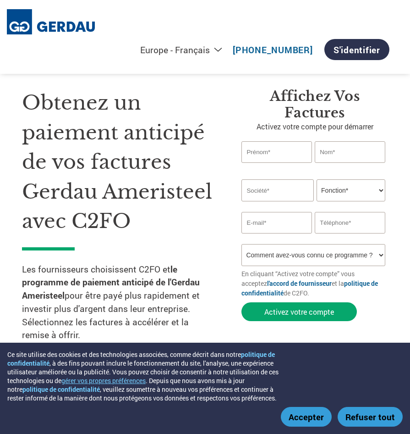 The height and width of the screenshot is (434, 410). What do you see at coordinates (350, 222) in the screenshot?
I see `input: Téléphone*` at bounding box center [350, 222].